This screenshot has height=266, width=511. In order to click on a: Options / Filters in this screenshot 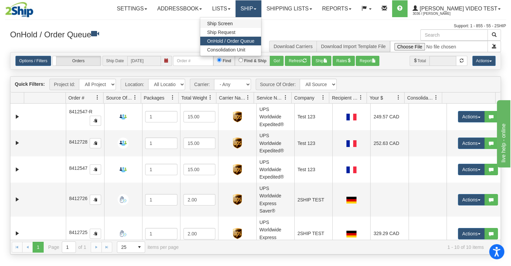, I will do `click(33, 61)`.